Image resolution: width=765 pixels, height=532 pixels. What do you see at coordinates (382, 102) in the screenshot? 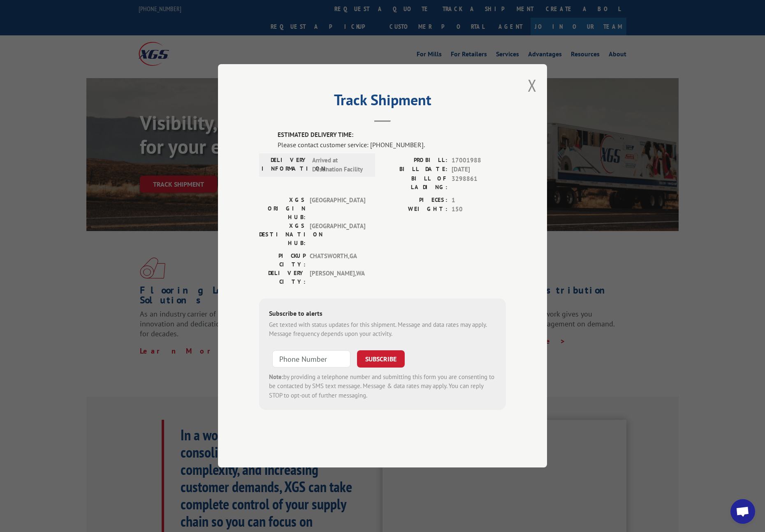
I see `h2: Track Shipment` at bounding box center [382, 102].